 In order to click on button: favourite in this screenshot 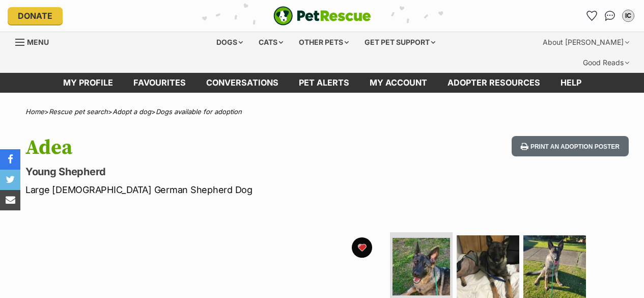, I will do `click(362, 248)`.